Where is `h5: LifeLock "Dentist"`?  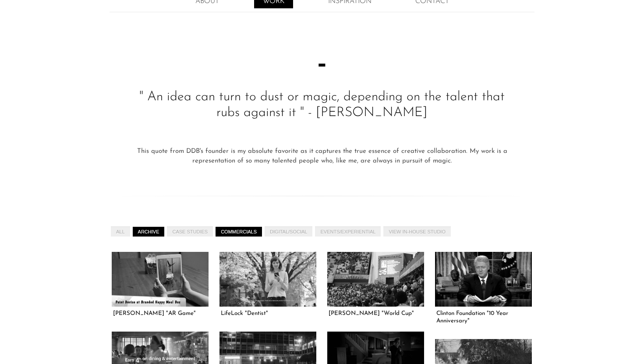
h5: LifeLock "Dentist" is located at coordinates (268, 314).